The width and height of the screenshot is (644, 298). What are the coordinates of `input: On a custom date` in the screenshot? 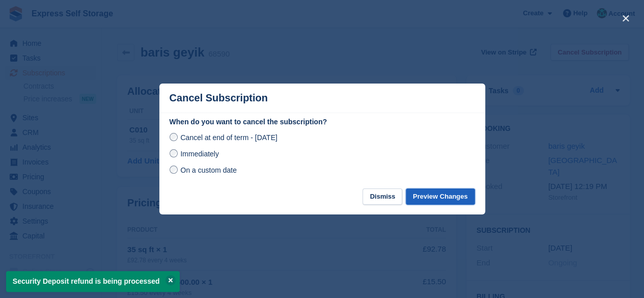 It's located at (174, 170).